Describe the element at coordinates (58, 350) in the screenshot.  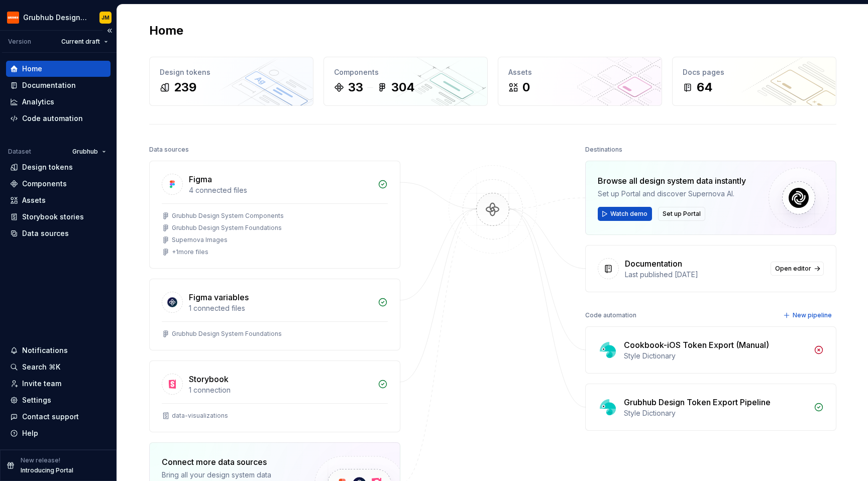
I see `button: Notifications` at that location.